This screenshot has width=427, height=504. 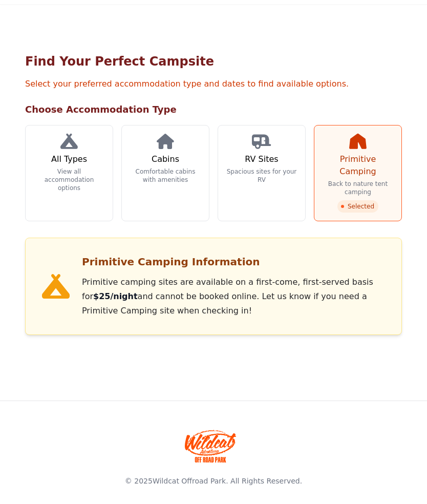 What do you see at coordinates (357, 166) in the screenshot?
I see `h3: Primitive Camping` at bounding box center [357, 166].